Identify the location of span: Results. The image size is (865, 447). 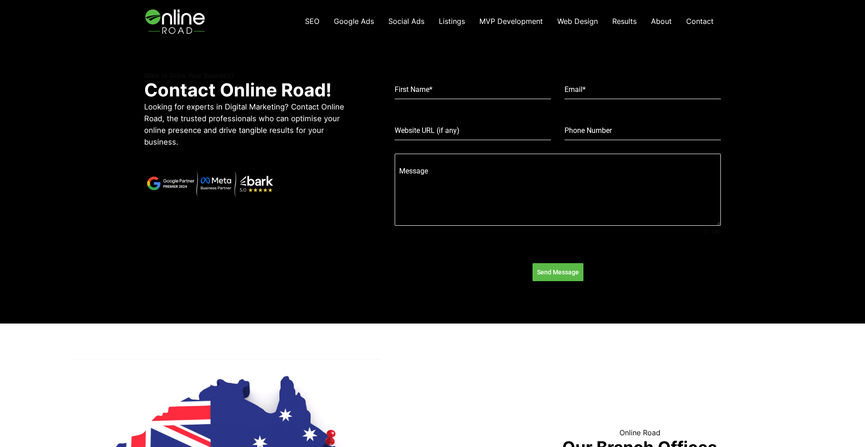
(625, 21).